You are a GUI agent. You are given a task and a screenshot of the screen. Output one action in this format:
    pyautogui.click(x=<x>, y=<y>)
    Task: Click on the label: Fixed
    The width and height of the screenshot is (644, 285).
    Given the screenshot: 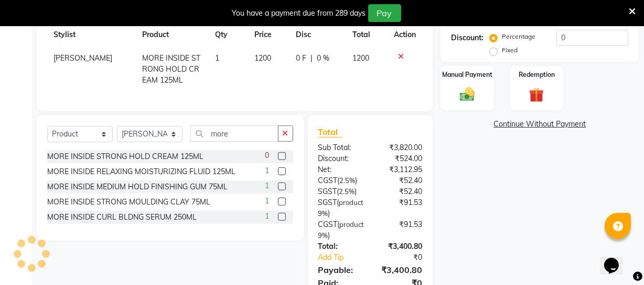 What is the action you would take?
    pyautogui.click(x=509, y=50)
    